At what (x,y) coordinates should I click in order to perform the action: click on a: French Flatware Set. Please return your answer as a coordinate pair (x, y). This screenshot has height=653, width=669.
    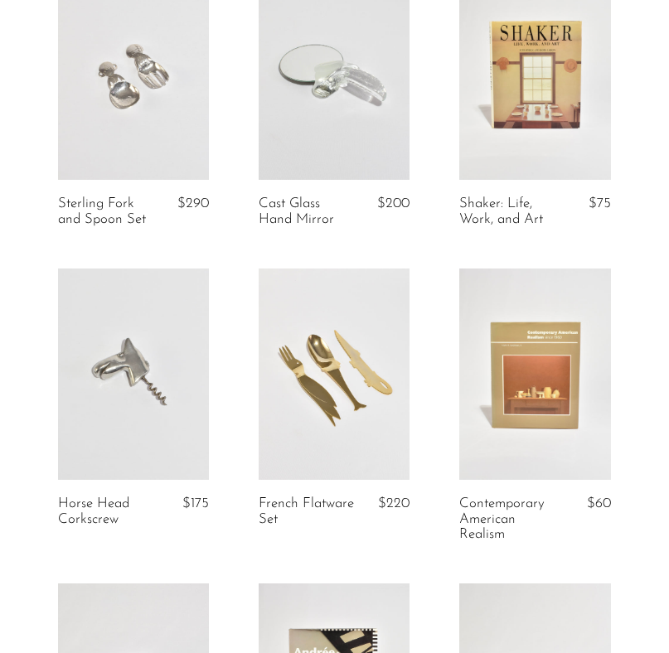
    Looking at the image, I should click on (306, 512).